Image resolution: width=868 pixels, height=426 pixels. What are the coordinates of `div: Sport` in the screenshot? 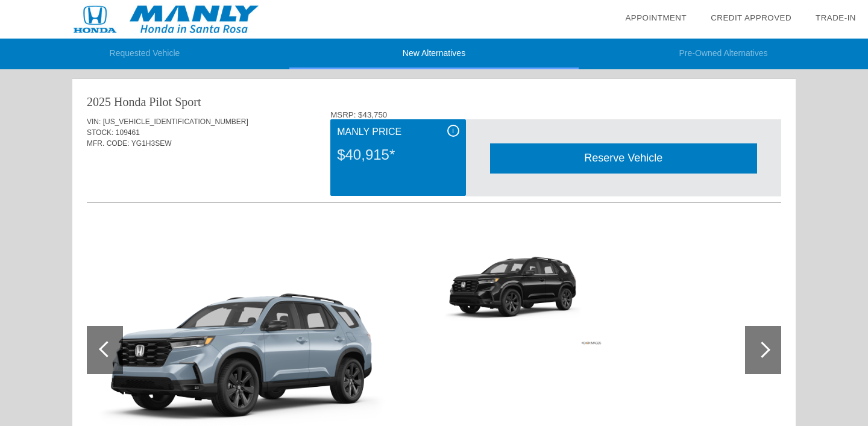 It's located at (188, 101).